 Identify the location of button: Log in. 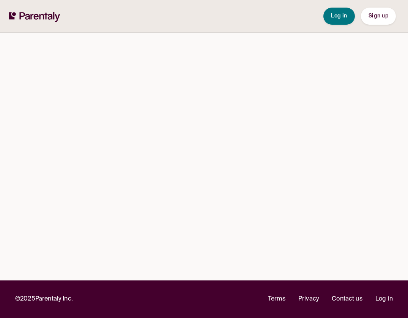
(339, 16).